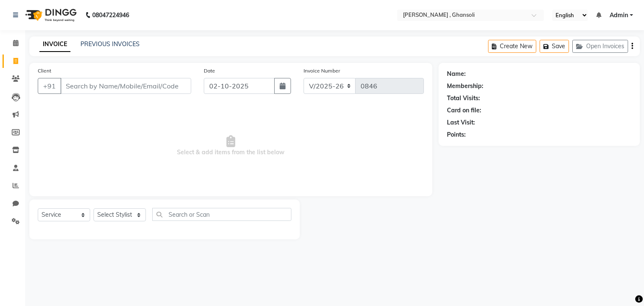  Describe the element at coordinates (619, 15) in the screenshot. I see `span: Admin` at that location.